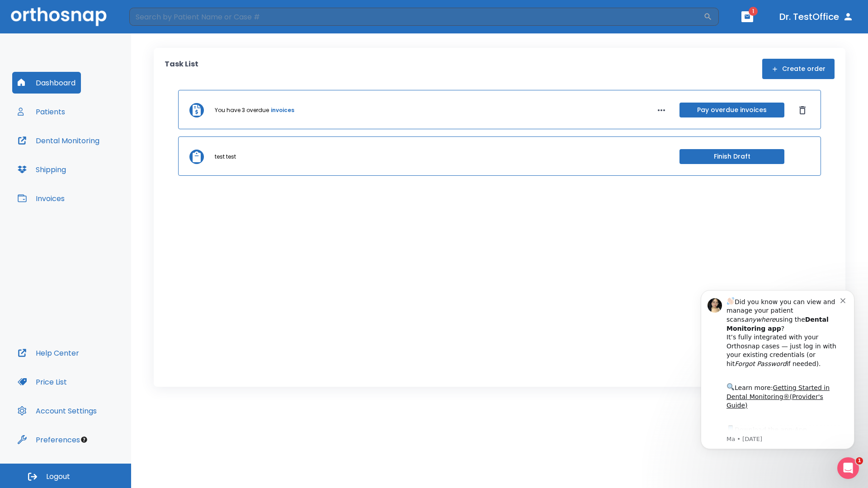 Image resolution: width=868 pixels, height=488 pixels. I want to click on p: test test, so click(225, 157).